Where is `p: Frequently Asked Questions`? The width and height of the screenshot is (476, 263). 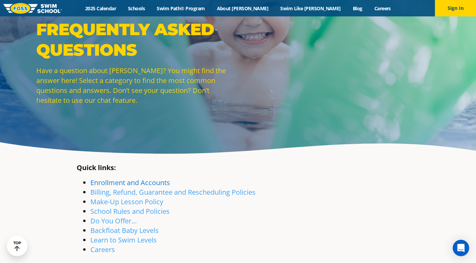 p: Frequently Asked Questions is located at coordinates (135, 40).